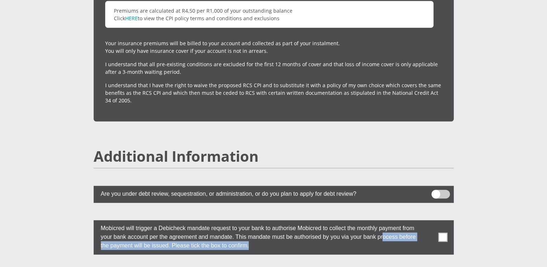 Image resolution: width=547 pixels, height=267 pixels. Describe the element at coordinates (256, 236) in the screenshot. I see `label: Mobicred will trigger a Debicheck mandate request to your bank to authorise Mobicred to collect t...` at that location.